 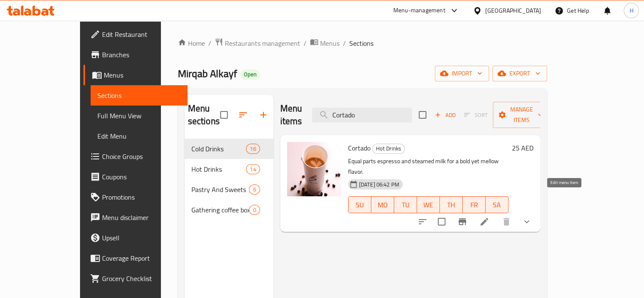 I want to click on span: import, so click(x=462, y=73).